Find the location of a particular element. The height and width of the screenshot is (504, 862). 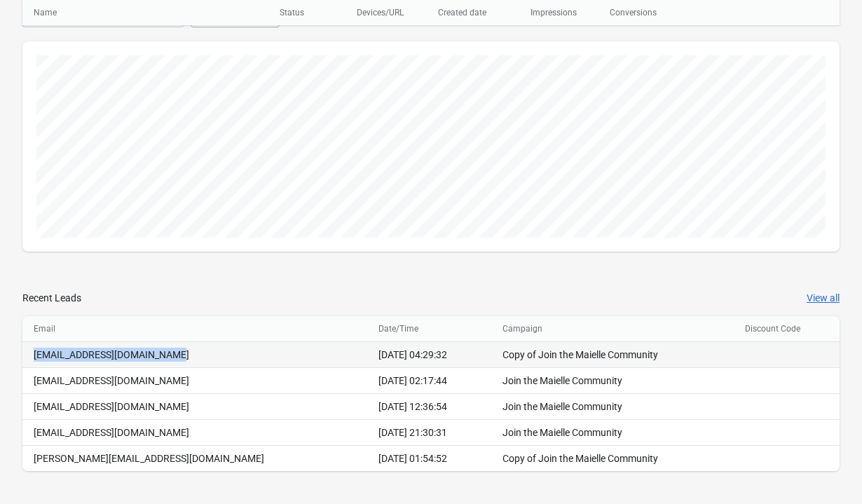

div: Name is located at coordinates (46, 13).